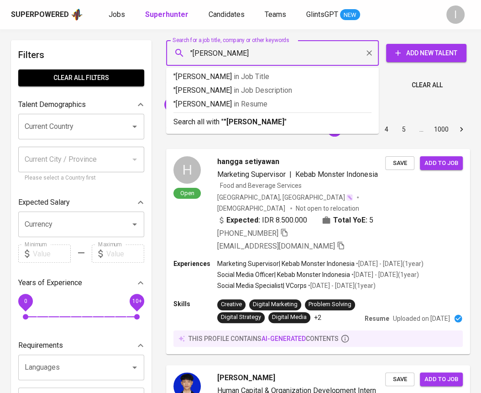  Describe the element at coordinates (50, 283) in the screenshot. I see `p: Years of Experience` at that location.